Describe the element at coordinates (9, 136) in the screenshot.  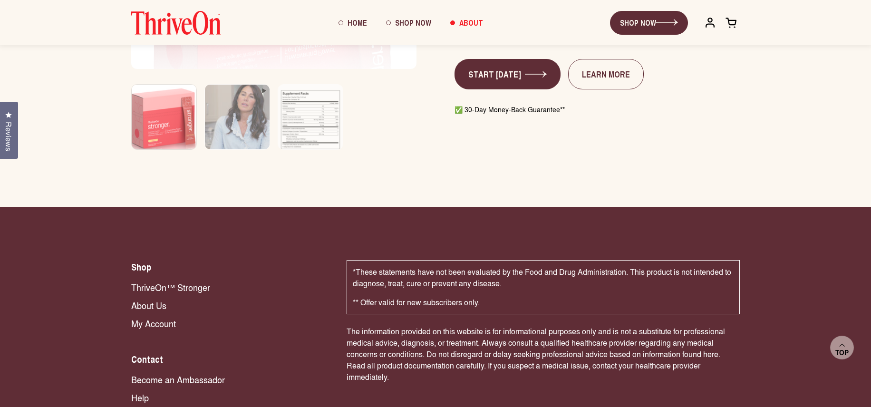
I see `span: Reviews` at that location.